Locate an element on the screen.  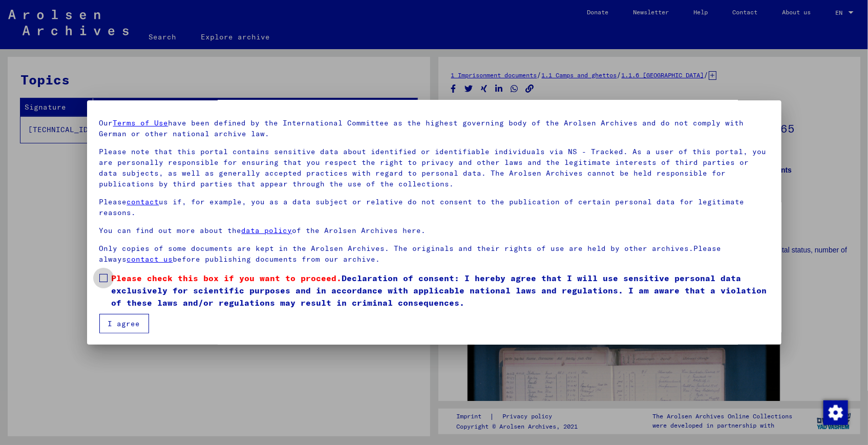
p: Only copies of some documents are kept in the Arolsen Archives. The originals and their rights of... is located at coordinates (434, 253).